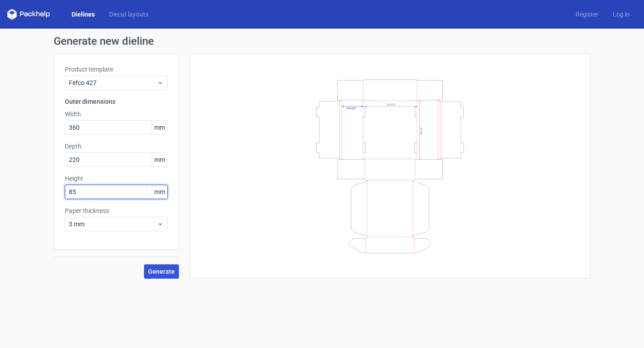  I want to click on label: Paper thickness, so click(116, 211).